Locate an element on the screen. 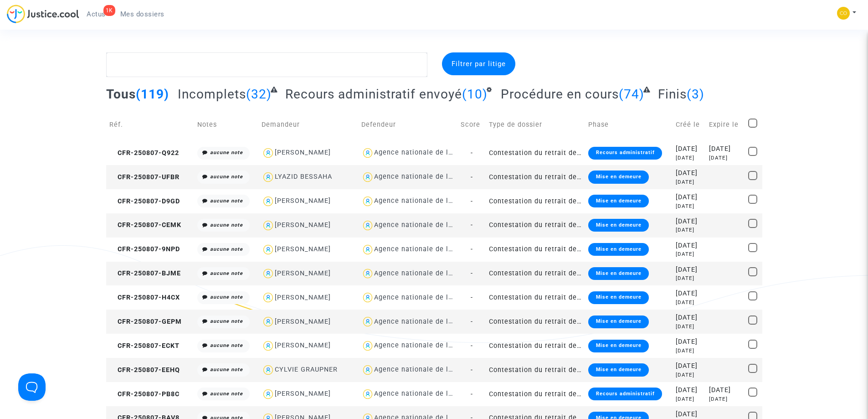 This screenshot has height=419, width=868. td: Demandeur is located at coordinates (308, 124).